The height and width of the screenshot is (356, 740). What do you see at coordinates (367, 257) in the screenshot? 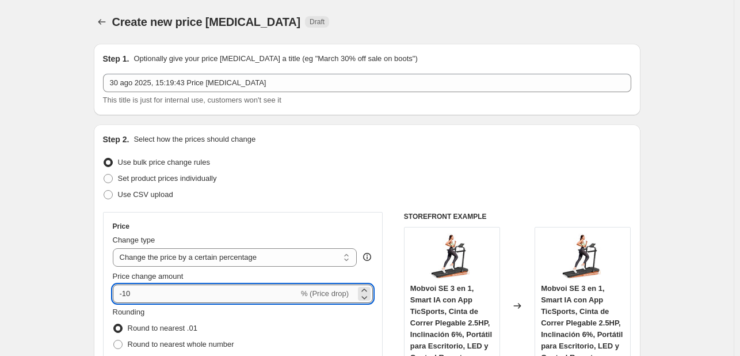
I see `div: help` at bounding box center [367, 257].